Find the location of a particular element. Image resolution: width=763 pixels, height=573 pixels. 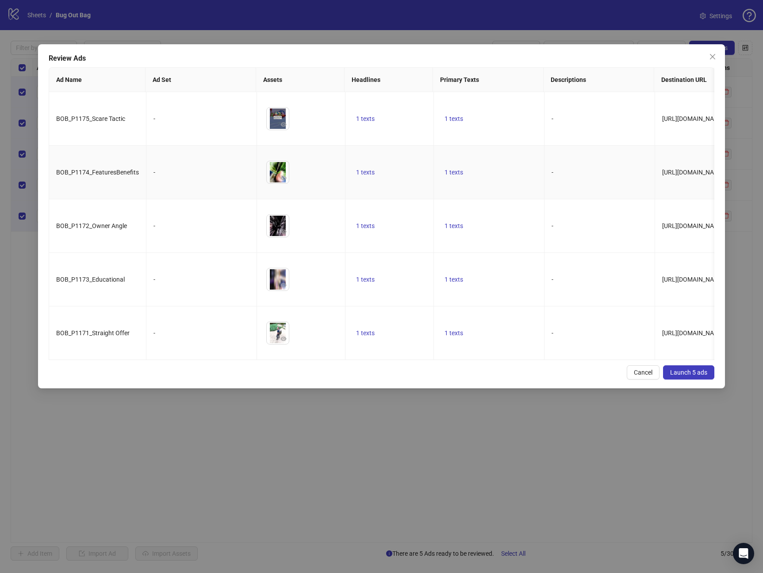

span: BOB_P1174_FeaturesBenefits is located at coordinates (97, 172).